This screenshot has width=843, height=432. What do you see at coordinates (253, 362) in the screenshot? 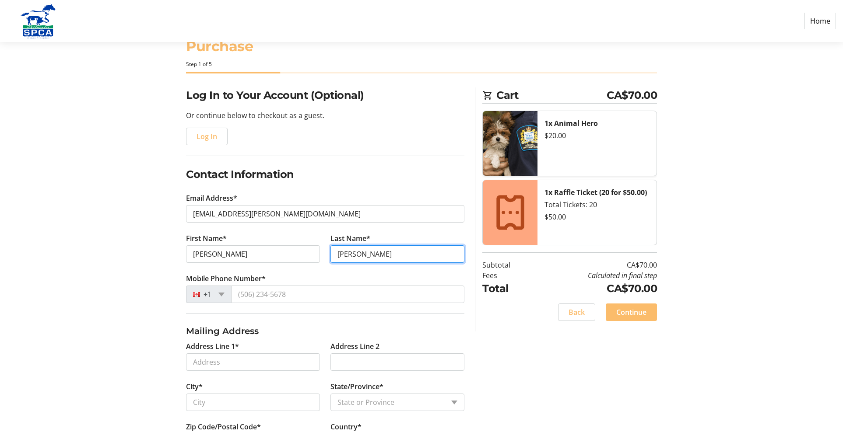
I see `input: Address` at bounding box center [253, 362].